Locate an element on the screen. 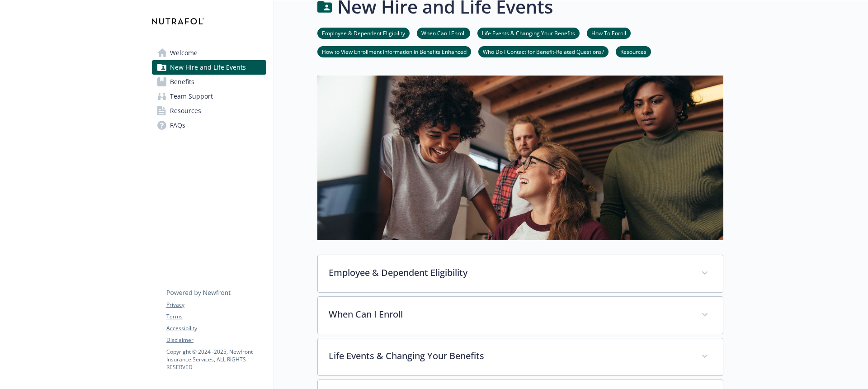  span: Welcome is located at coordinates (183, 53).